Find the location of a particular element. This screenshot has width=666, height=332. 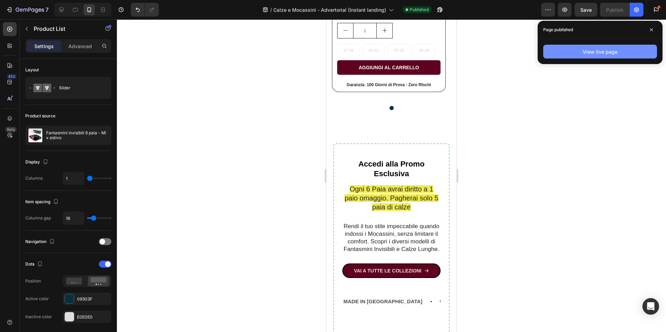

div: Beta is located at coordinates (11, 130).